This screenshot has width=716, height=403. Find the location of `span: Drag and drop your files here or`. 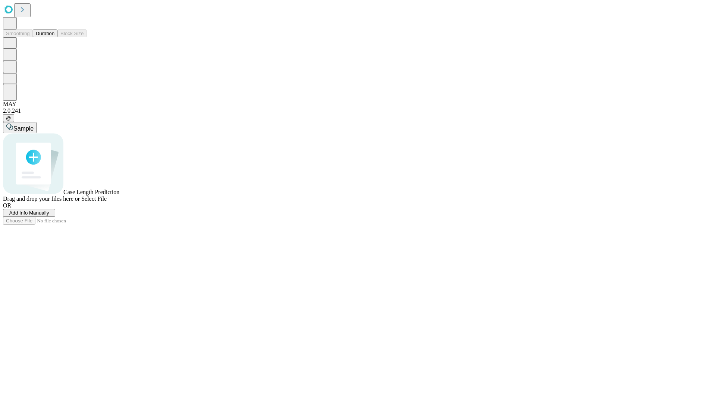

span: Drag and drop your files here or is located at coordinates (41, 198).